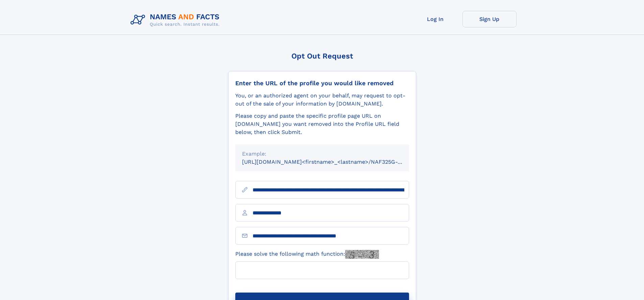 The image size is (644, 300). I want to click on a: Log In, so click(436, 19).